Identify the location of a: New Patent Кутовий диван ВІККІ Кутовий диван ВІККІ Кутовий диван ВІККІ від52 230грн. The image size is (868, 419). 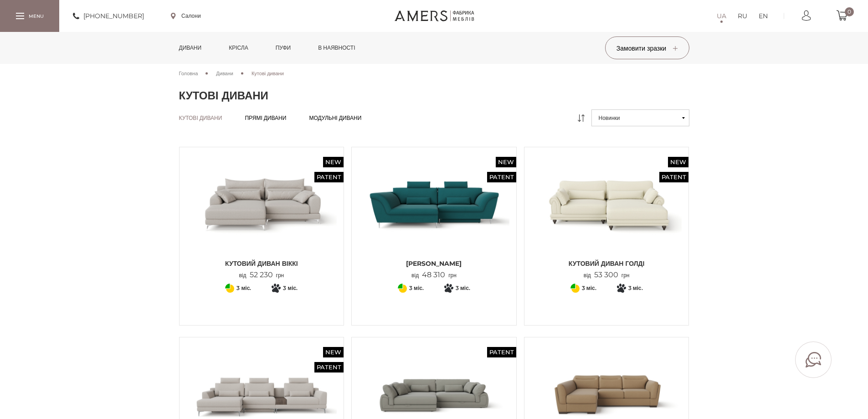
(261, 216).